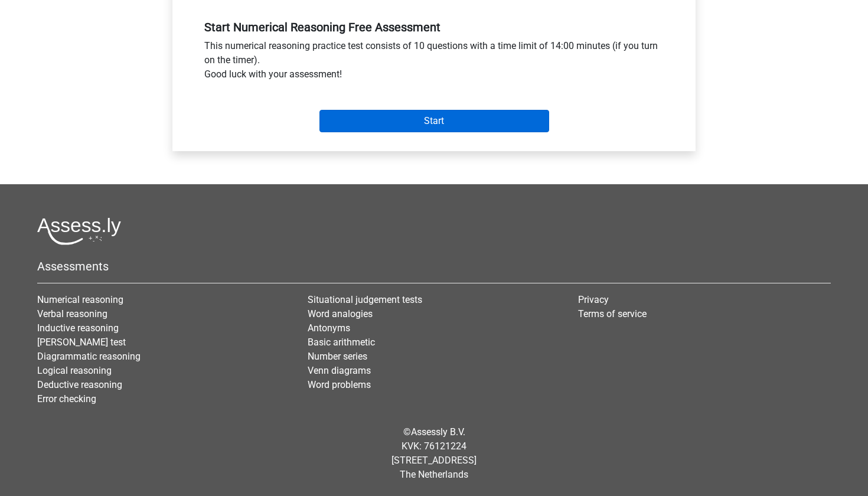  What do you see at coordinates (340, 313) in the screenshot?
I see `a: Word analogies` at bounding box center [340, 313].